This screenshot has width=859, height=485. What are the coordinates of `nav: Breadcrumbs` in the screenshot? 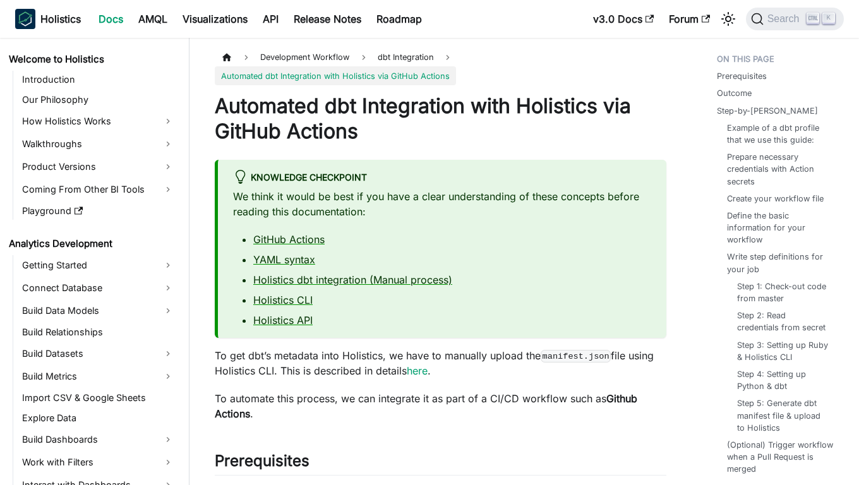 It's located at (440, 66).